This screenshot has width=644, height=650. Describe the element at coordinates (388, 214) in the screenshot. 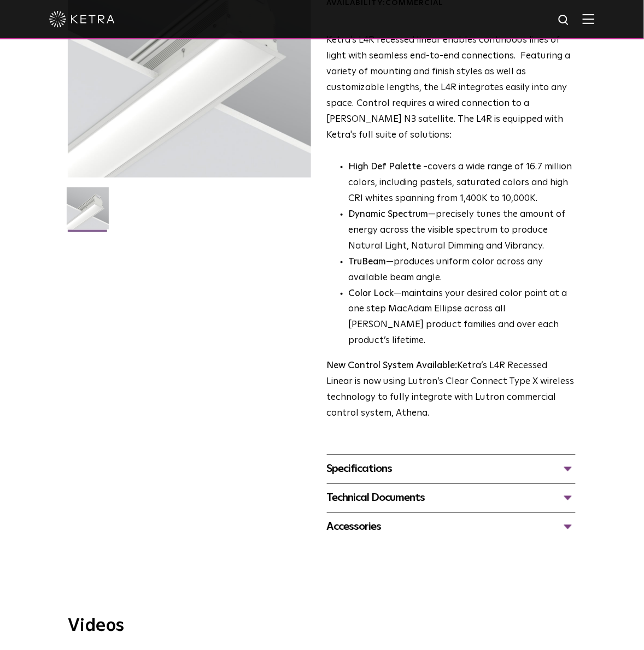

I see `strong: Dynamic Spectrum` at that location.